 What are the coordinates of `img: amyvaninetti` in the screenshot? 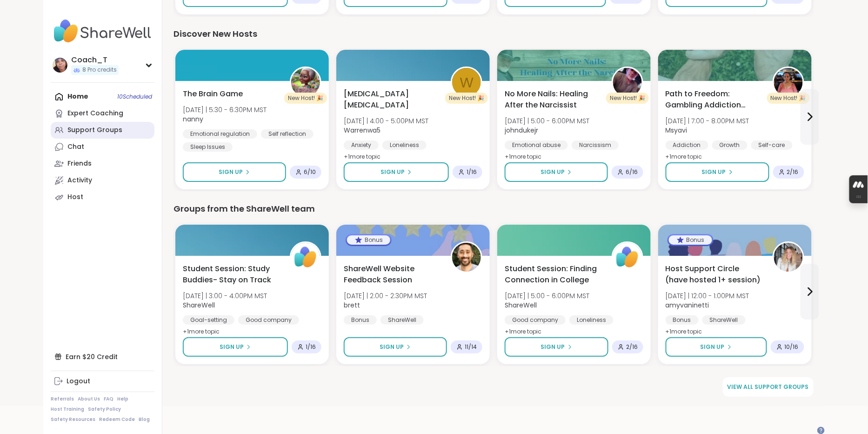 It's located at (788, 257).